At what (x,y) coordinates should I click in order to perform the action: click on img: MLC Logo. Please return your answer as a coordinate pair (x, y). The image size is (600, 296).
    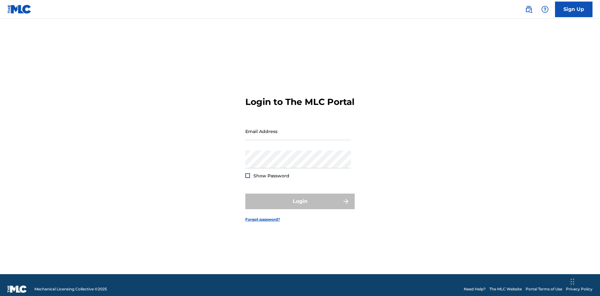
    Looking at the image, I should click on (19, 9).